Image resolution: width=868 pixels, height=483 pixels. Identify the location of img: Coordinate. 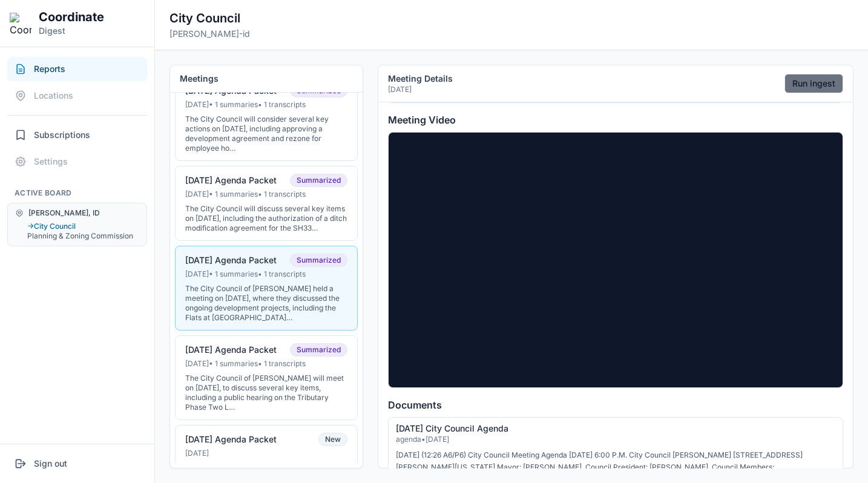
(21, 24).